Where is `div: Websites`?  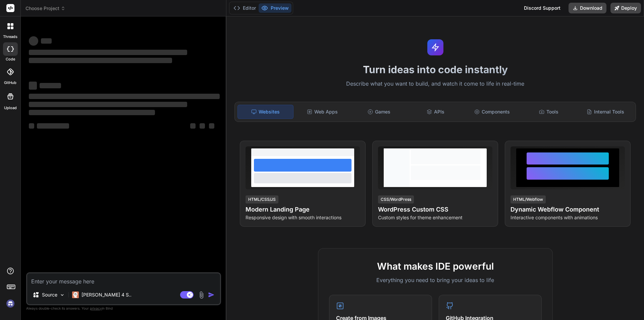 div: Websites is located at coordinates (265, 112).